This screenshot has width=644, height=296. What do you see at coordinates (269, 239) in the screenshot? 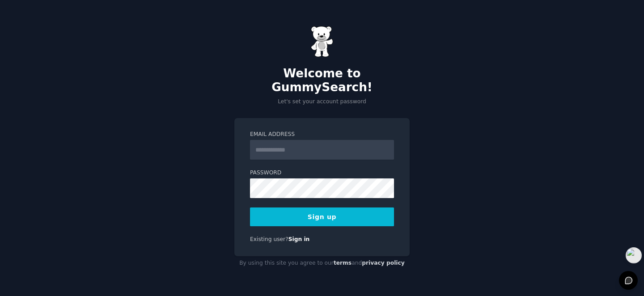
I see `span: Existing user?` at bounding box center [269, 239].